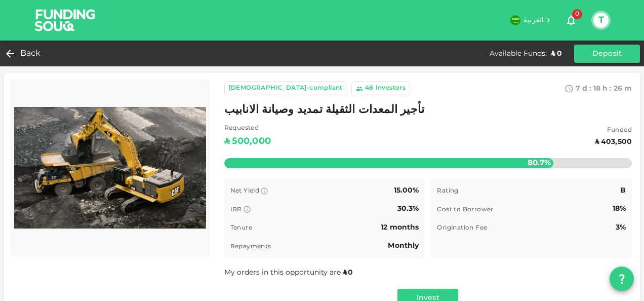 The width and height of the screenshot is (644, 301). I want to click on span: Back, so click(31, 54).